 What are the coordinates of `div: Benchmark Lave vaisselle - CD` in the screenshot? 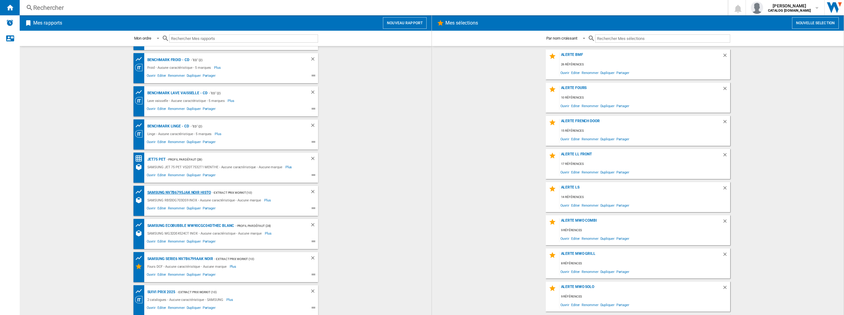 It's located at (176, 93).